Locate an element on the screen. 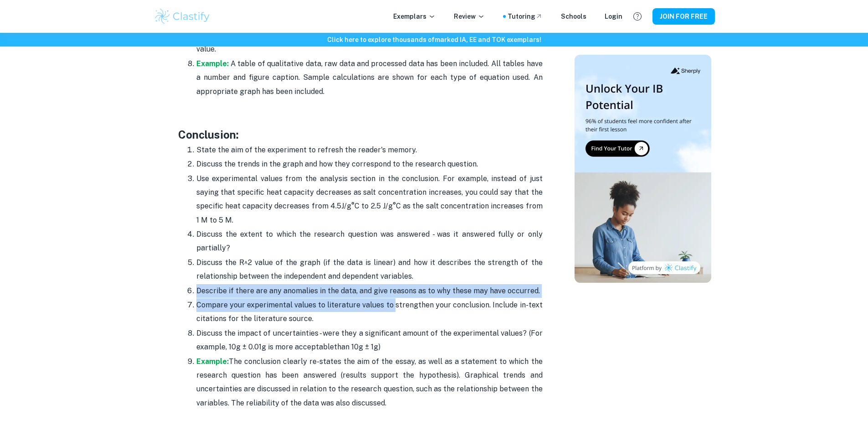 The width and height of the screenshot is (868, 431). span: than 10g ± 1g) is located at coordinates (357, 346).